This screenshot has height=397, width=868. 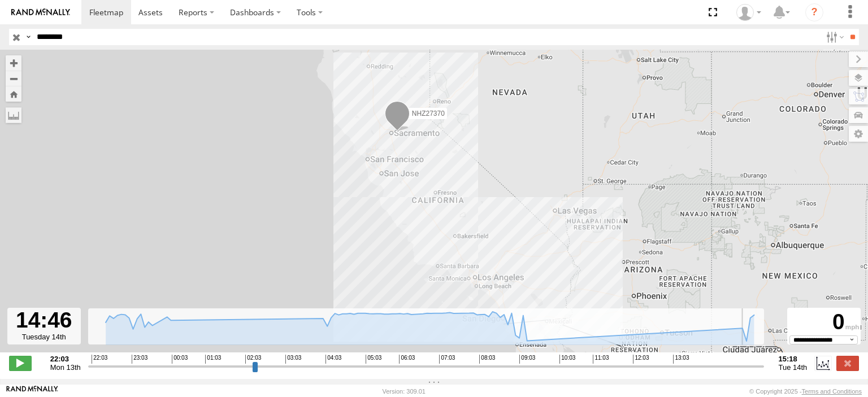 What do you see at coordinates (858, 133) in the screenshot?
I see `label: Map Settings` at bounding box center [858, 133].